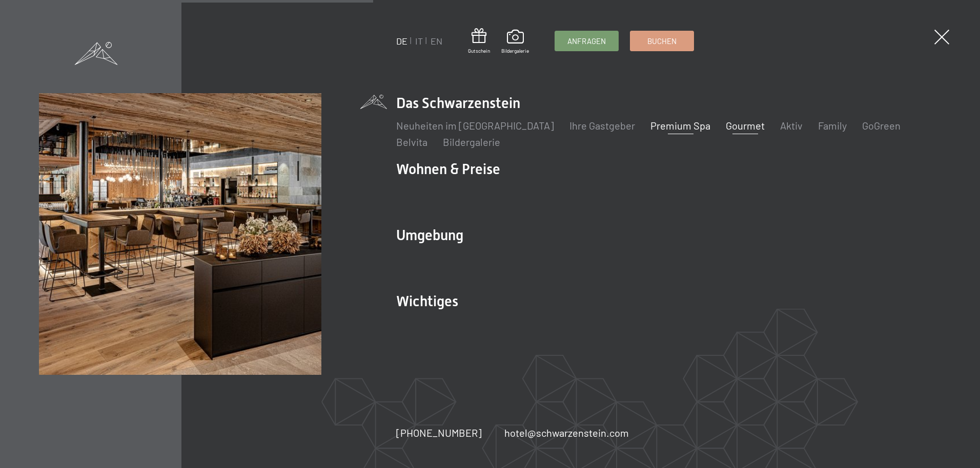 The image size is (980, 468). Describe the element at coordinates (745, 126) in the screenshot. I see `a: Gourmet` at that location.